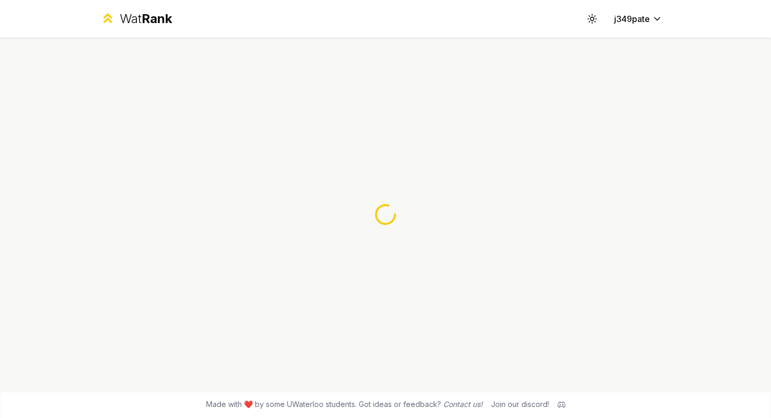 Image resolution: width=771 pixels, height=418 pixels. I want to click on span: j349pate, so click(632, 19).